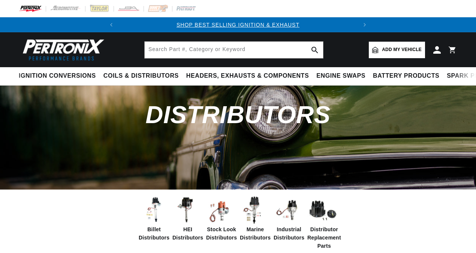  What do you see at coordinates (255, 210) in the screenshot?
I see `img: Marine Distributors` at bounding box center [255, 210].